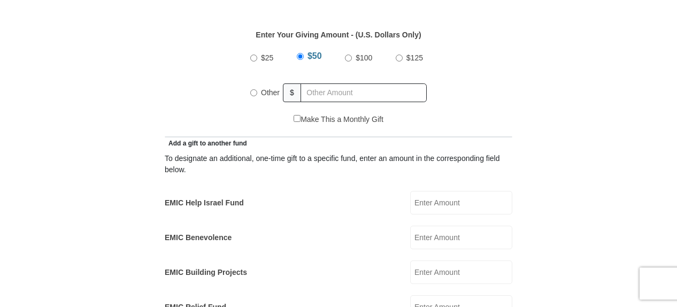 This screenshot has width=677, height=307. I want to click on label: Make This a Monthly Gift, so click(339, 119).